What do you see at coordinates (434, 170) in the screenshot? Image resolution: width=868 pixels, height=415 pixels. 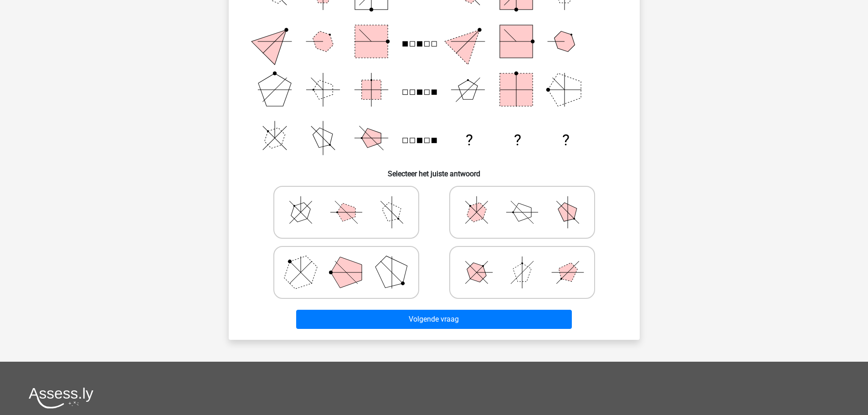 I see `h6: Selecteer het juiste antwoord` at bounding box center [434, 170].